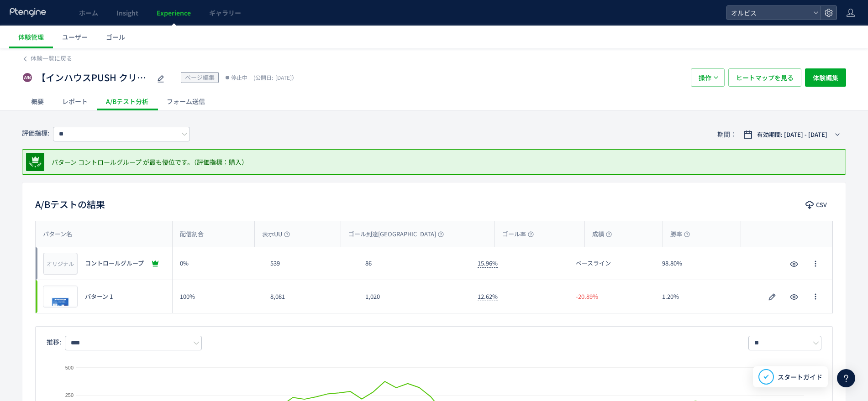  Describe the element at coordinates (769, 13) in the screenshot. I see `span: オルビス` at that location.